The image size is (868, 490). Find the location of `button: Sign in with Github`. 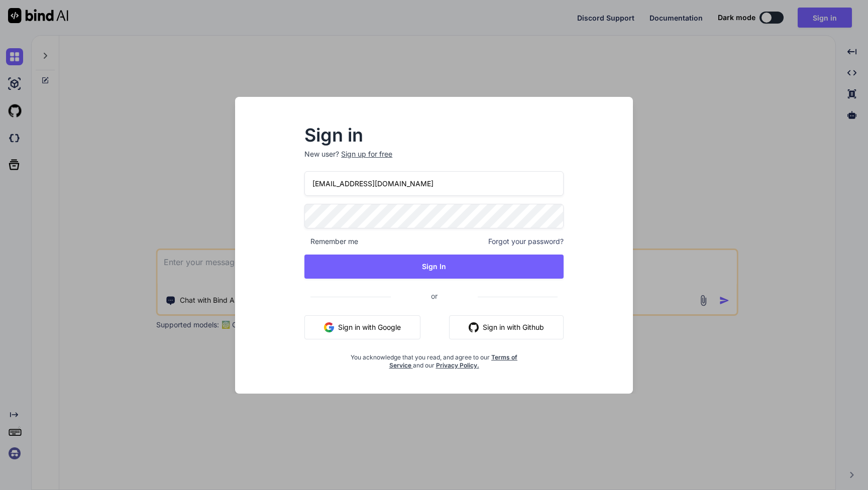

button: Sign in with Github is located at coordinates (507, 327).